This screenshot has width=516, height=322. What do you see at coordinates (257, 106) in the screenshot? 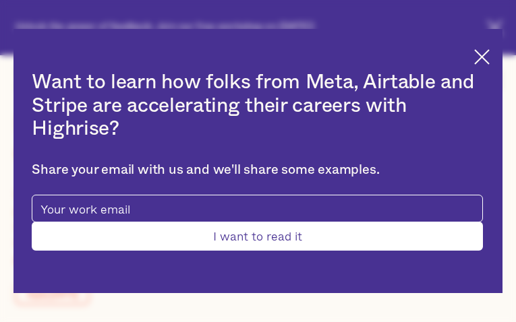
I see `h2: Want to learn how folks from Meta, Airtable and Stripe are accelerating their careers with Highrise?` at bounding box center [257, 106].